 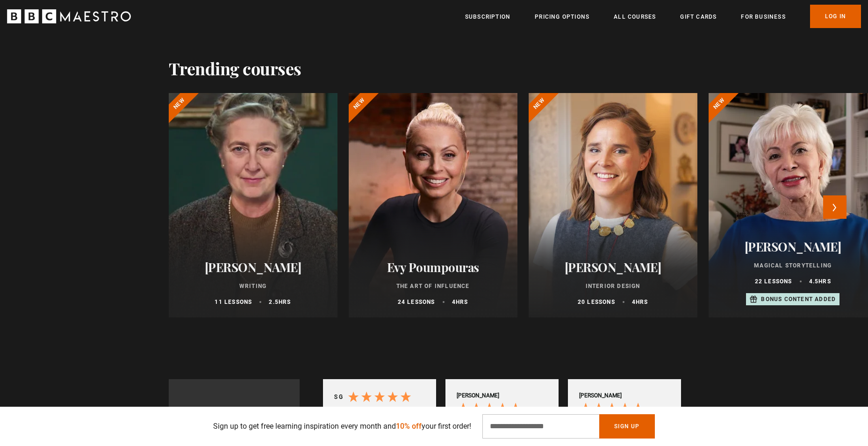 I want to click on p: 2.5, so click(x=280, y=302).